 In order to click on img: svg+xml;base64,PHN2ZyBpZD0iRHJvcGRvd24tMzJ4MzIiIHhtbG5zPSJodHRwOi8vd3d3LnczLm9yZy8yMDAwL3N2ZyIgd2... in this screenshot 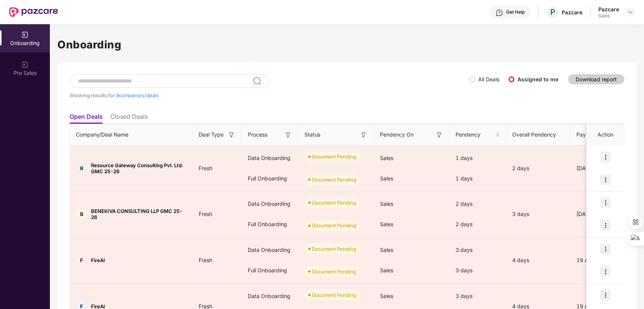, I will do `click(631, 12)`.